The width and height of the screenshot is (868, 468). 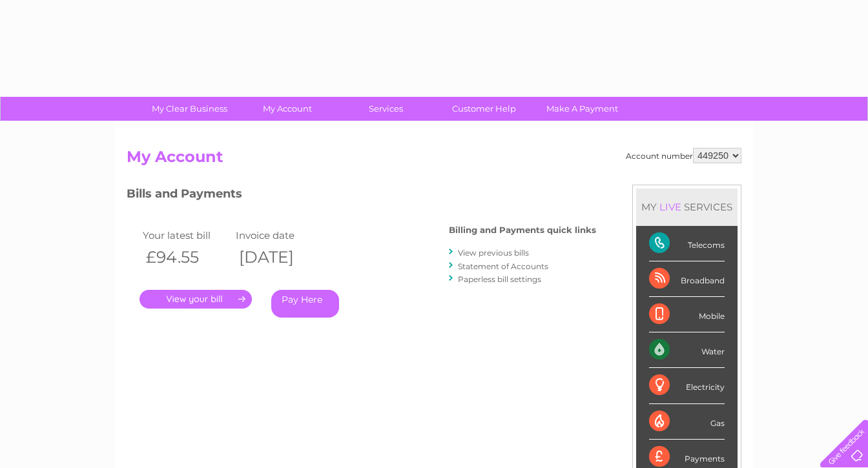 I want to click on div: Water, so click(x=687, y=350).